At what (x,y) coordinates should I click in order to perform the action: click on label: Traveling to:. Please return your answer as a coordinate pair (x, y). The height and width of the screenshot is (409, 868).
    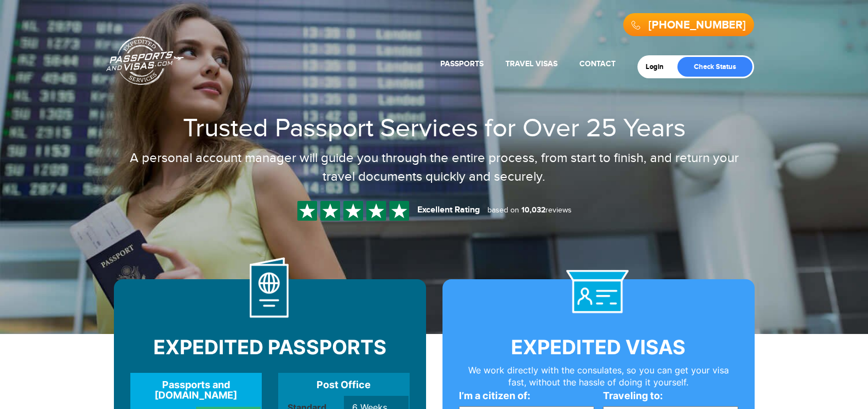
    Looking at the image, I should click on (670, 396).